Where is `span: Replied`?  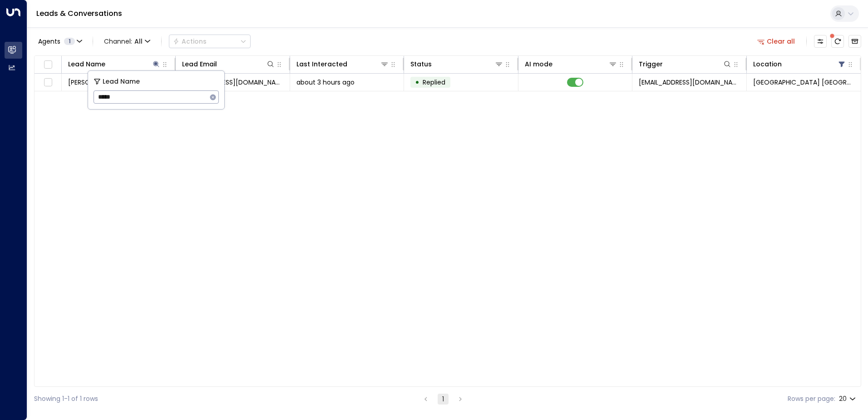 span: Replied is located at coordinates (434, 82).